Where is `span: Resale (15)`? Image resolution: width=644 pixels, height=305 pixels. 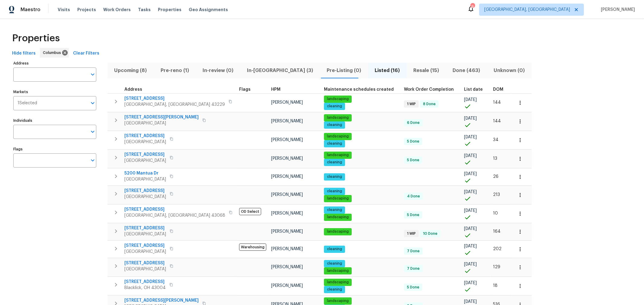 span: Resale (15) is located at coordinates (426, 71).